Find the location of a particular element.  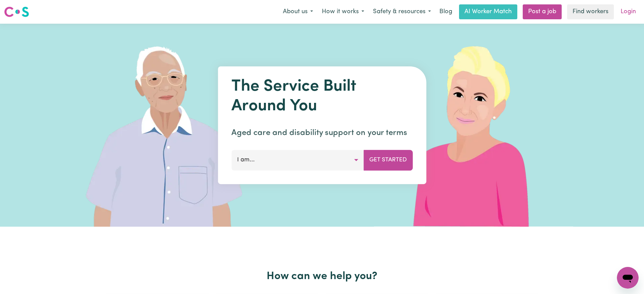

button: I am... is located at coordinates (297, 160).